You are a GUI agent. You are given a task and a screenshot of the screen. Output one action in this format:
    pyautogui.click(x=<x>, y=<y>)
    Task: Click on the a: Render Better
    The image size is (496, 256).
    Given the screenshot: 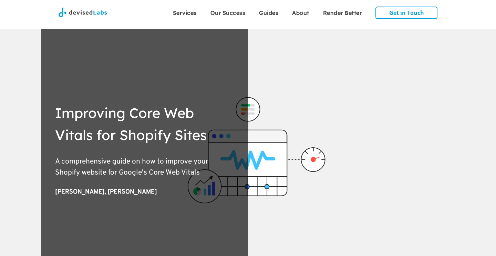 What is the action you would take?
    pyautogui.click(x=342, y=12)
    